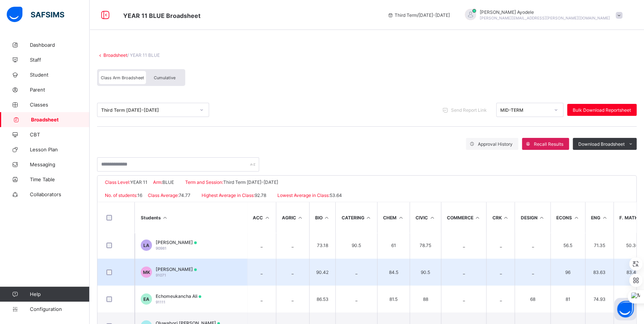 This screenshot has width=644, height=324. Describe the element at coordinates (322, 272) in the screenshot. I see `td: 90.42` at that location.